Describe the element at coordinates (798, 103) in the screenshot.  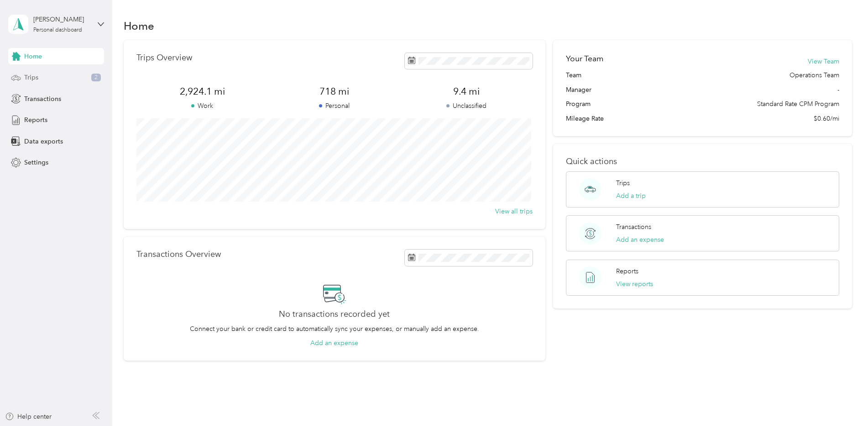
I see `span: Standard Rate CPM Program` at that location.